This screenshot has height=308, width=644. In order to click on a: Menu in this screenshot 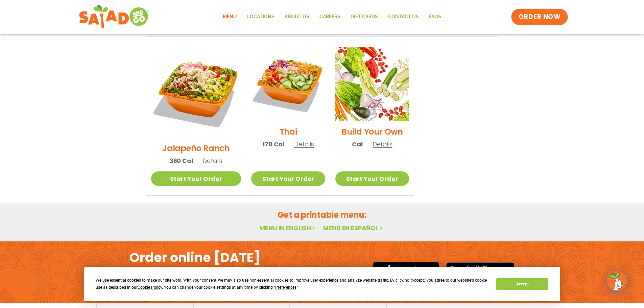, I will do `click(230, 17)`.